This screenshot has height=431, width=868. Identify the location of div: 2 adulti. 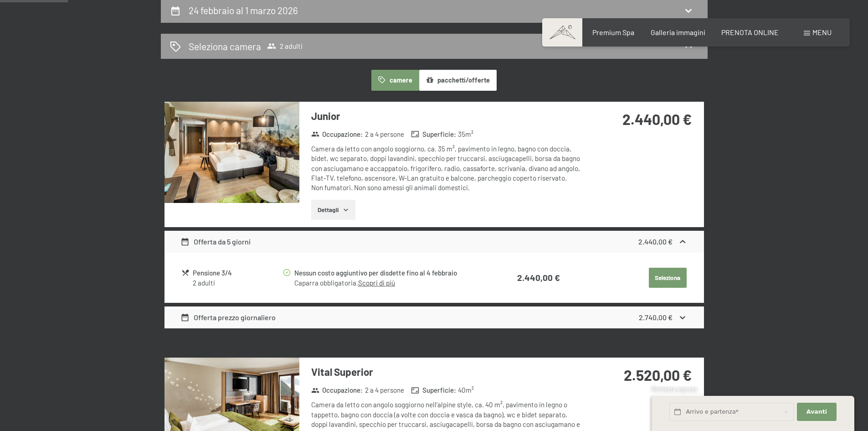
(237, 282).